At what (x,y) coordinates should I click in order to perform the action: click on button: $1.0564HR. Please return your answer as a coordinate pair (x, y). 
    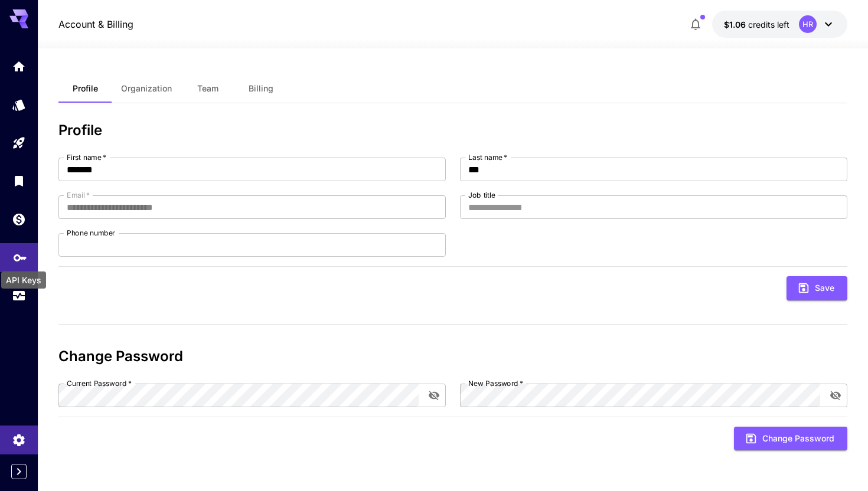
    Looking at the image, I should click on (779, 24).